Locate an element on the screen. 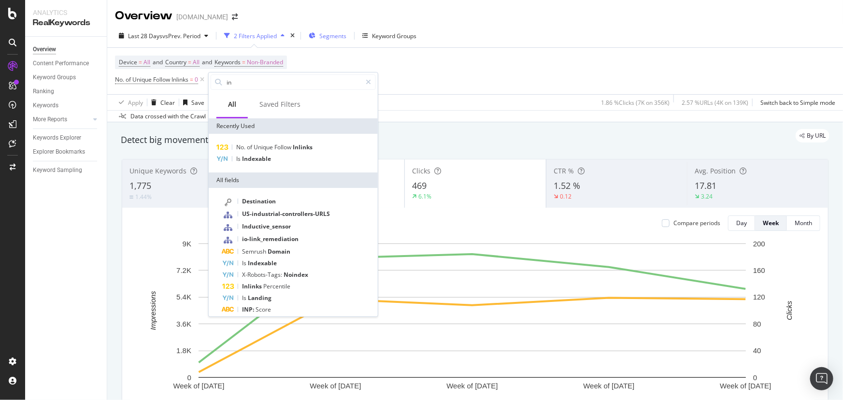 This screenshot has width=843, height=400. div: arrow-right-arrow-left is located at coordinates (235, 17).